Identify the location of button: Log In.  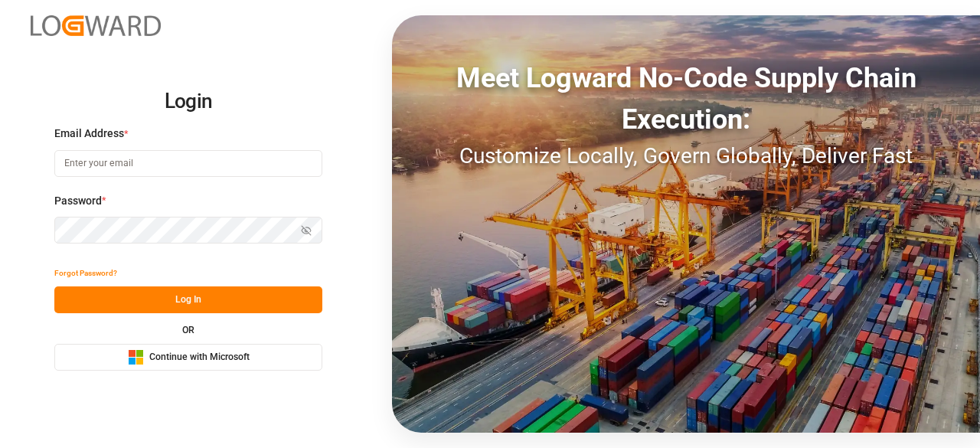
(189, 300).